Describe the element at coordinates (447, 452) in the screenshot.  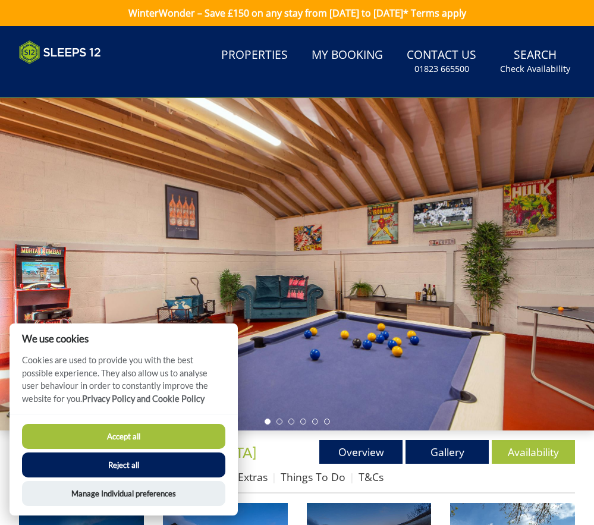
I see `a: Gallery` at that location.